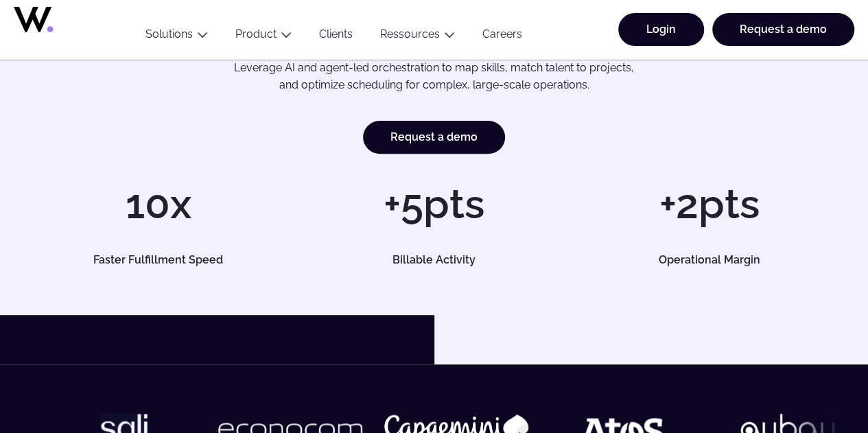 The image size is (868, 433). What do you see at coordinates (264, 36) in the screenshot?
I see `button: Product` at bounding box center [264, 36].